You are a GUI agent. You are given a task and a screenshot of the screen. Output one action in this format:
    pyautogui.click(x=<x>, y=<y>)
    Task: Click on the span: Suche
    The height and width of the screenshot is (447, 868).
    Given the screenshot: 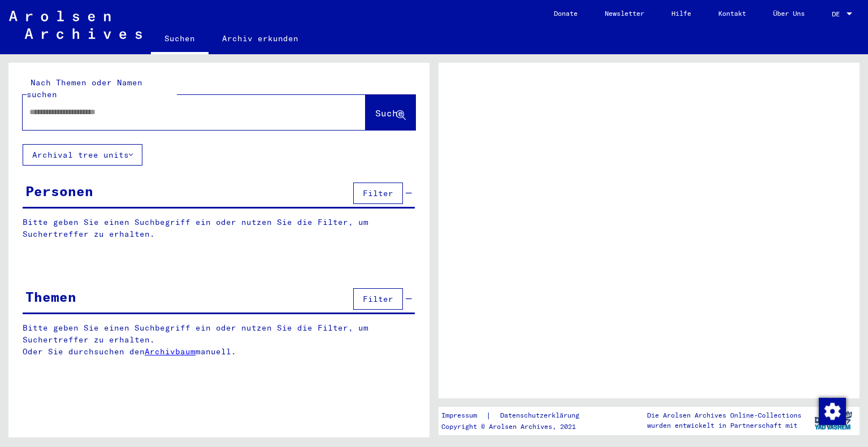 What is the action you would take?
    pyautogui.click(x=389, y=113)
    